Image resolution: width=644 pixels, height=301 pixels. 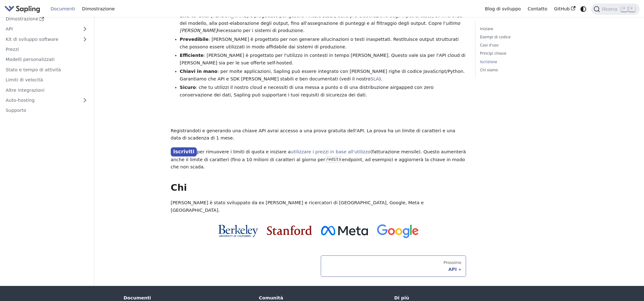 I want to click on font: endpoint, ad esempio) e aggiornerà la chiave in modo che non scada., so click(x=318, y=163).